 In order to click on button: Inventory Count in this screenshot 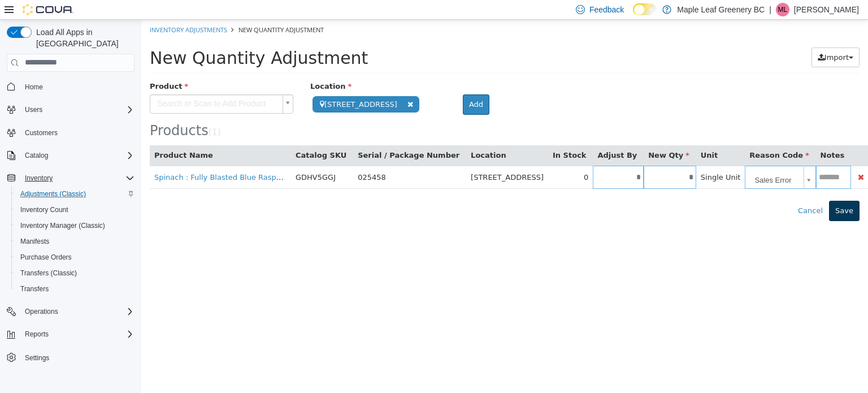, I will do `click(75, 210)`.